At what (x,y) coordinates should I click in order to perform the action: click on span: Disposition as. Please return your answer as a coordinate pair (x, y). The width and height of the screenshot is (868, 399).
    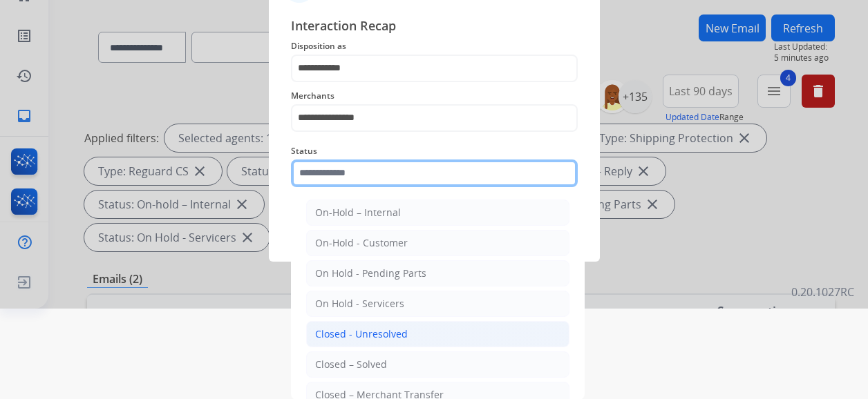
    Looking at the image, I should click on (434, 46).